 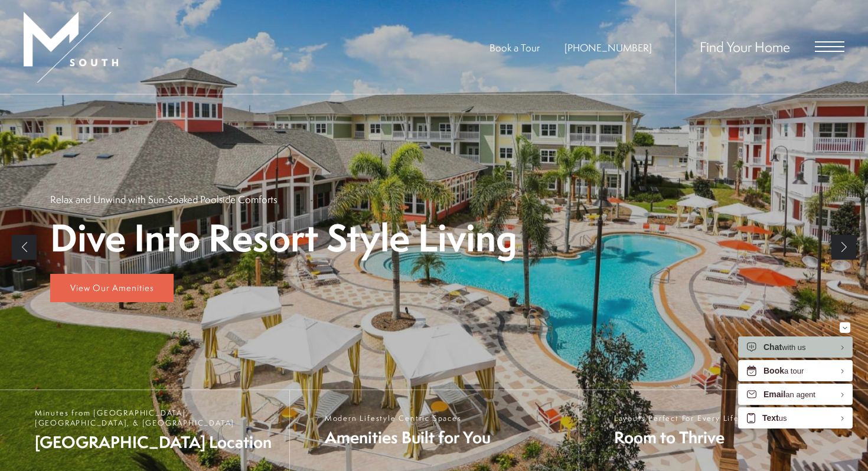 I want to click on a: Previous, so click(x=24, y=247).